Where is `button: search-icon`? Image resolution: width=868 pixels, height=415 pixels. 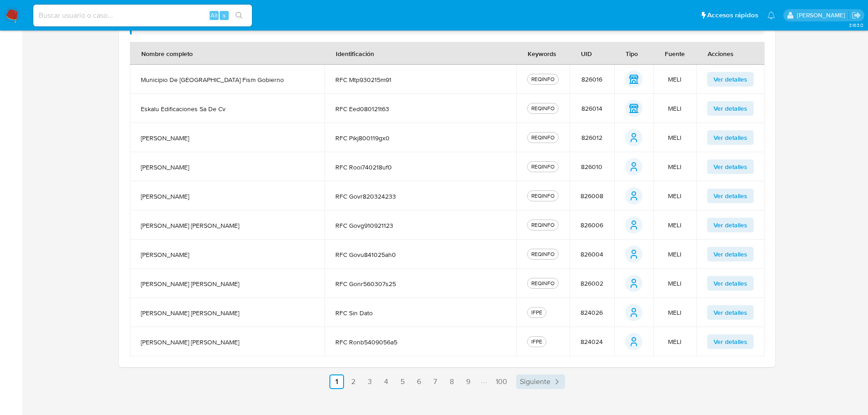 button: search-icon is located at coordinates (239, 16).